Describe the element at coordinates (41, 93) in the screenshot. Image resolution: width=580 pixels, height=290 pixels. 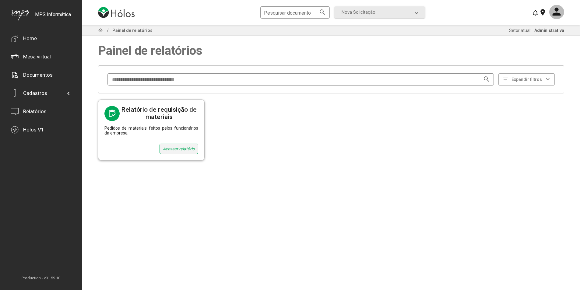
I see `mat-expansion-panel-header: Cadastros` at that location.